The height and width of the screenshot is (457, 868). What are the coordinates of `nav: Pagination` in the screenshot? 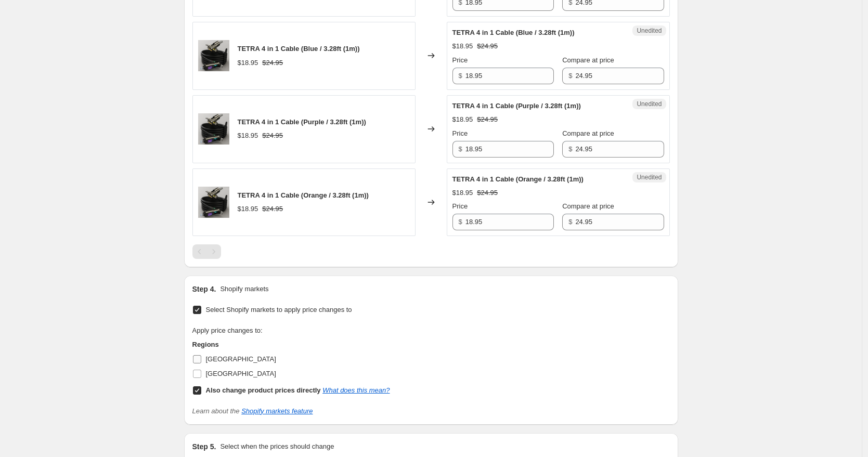 It's located at (207, 251).